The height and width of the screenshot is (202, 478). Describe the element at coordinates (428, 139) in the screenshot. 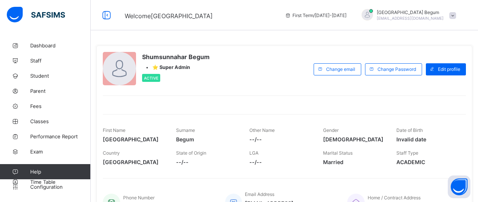

I see `span: Invalid date` at that location.